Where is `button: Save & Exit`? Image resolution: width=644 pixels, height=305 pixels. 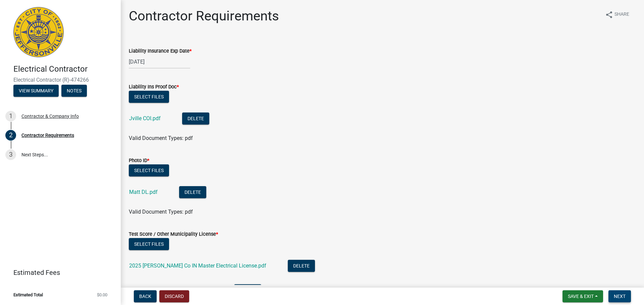 button: Save & Exit is located at coordinates (583, 296).